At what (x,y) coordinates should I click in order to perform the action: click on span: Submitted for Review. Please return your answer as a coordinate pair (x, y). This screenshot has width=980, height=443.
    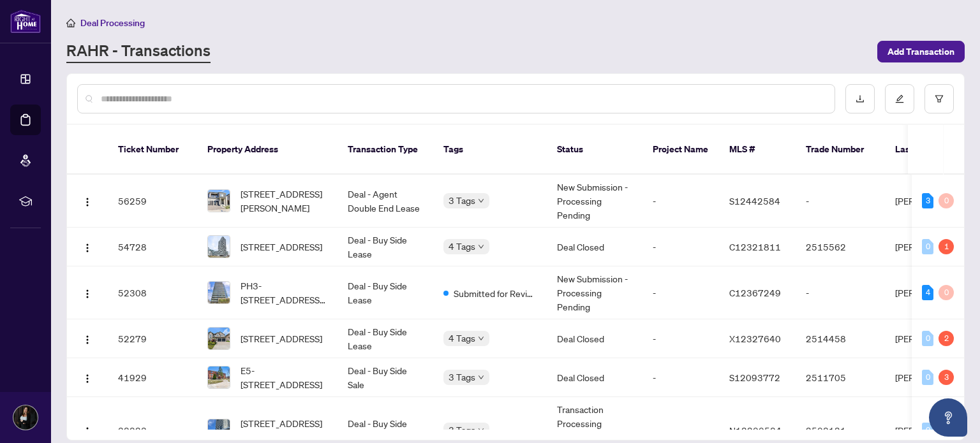
    Looking at the image, I should click on (495, 293).